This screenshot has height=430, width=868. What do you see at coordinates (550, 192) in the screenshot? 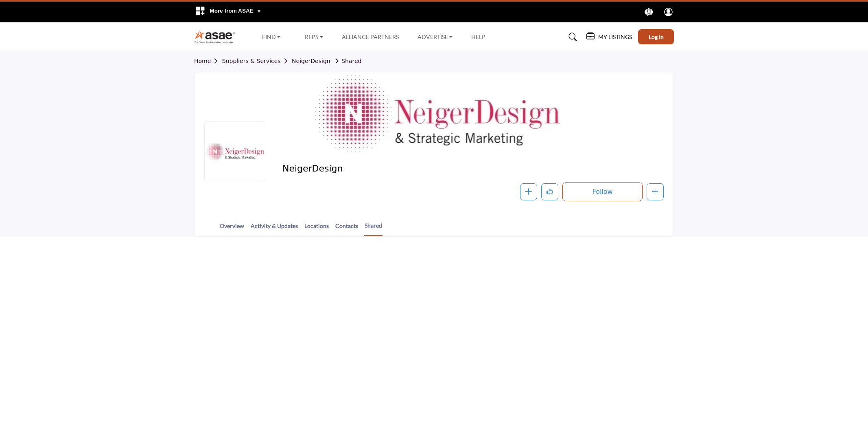
I see `button: Like` at bounding box center [550, 192].